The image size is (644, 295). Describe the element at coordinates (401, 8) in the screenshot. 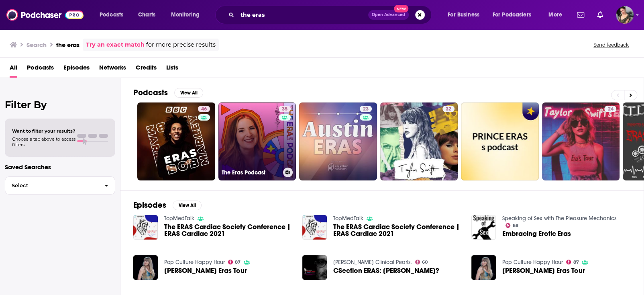

I see `span: New` at that location.